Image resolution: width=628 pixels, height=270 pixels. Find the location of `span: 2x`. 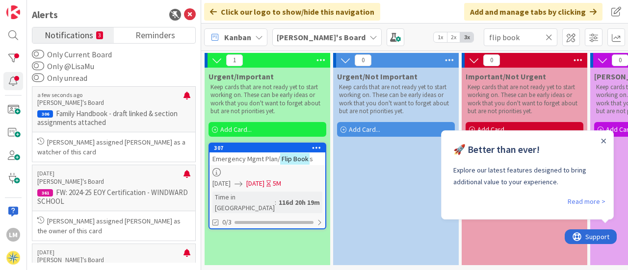

span: 2x is located at coordinates (453, 37).